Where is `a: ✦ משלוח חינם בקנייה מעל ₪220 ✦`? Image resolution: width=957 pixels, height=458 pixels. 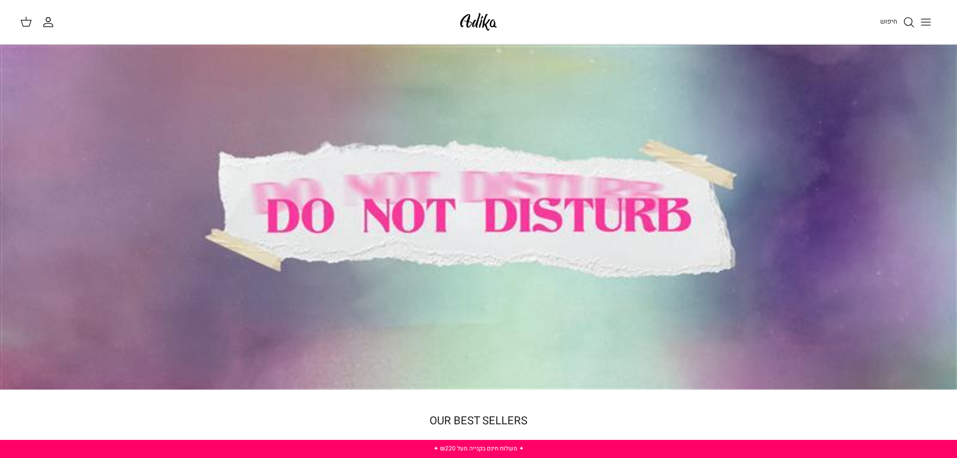 a: ✦ משלוח חינם בקנייה מעל ₪220 ✦ is located at coordinates (479, 448).